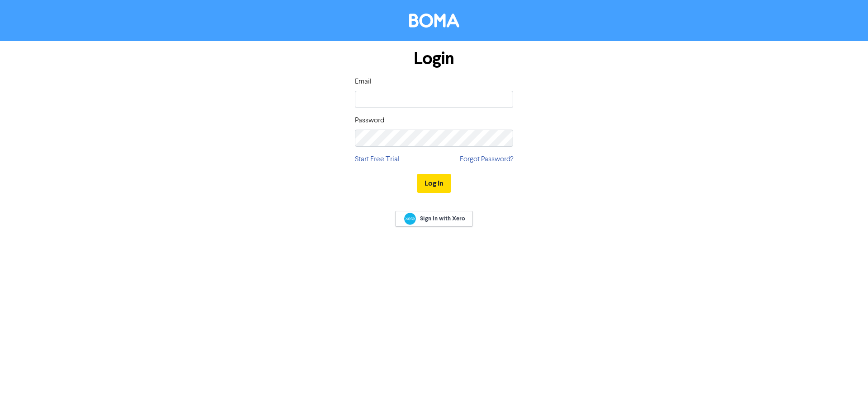 The height and width of the screenshot is (415, 868). What do you see at coordinates (434, 20) in the screenshot?
I see `img: BOMA Logo` at bounding box center [434, 20].